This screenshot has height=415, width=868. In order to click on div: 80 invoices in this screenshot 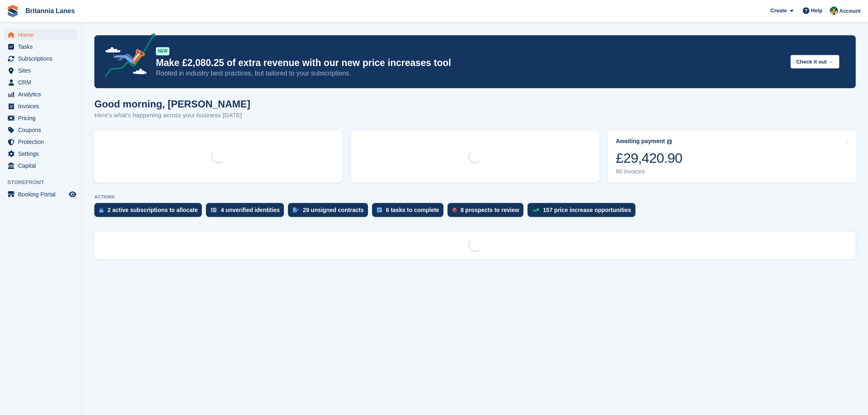, I will do `click(649, 171)`.